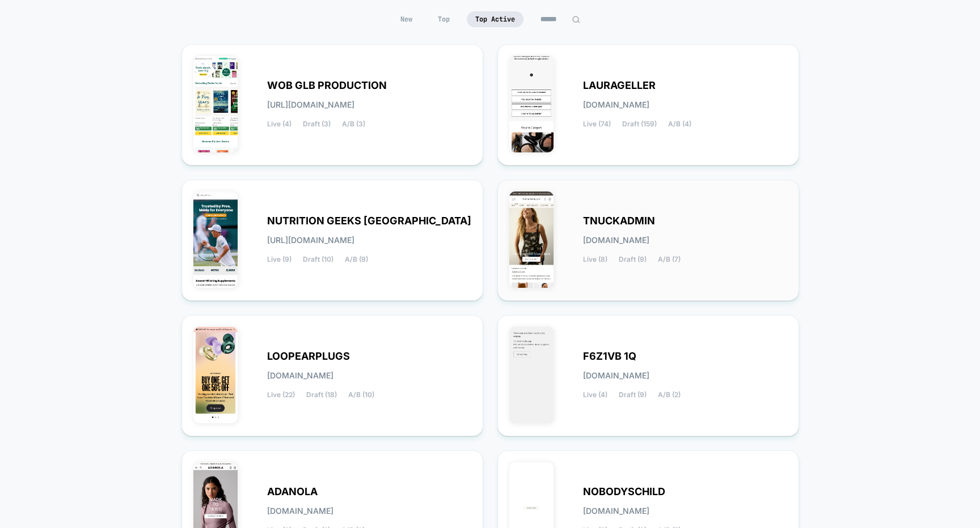  What do you see at coordinates (317, 124) in the screenshot?
I see `span: Draft (3)` at bounding box center [317, 124].